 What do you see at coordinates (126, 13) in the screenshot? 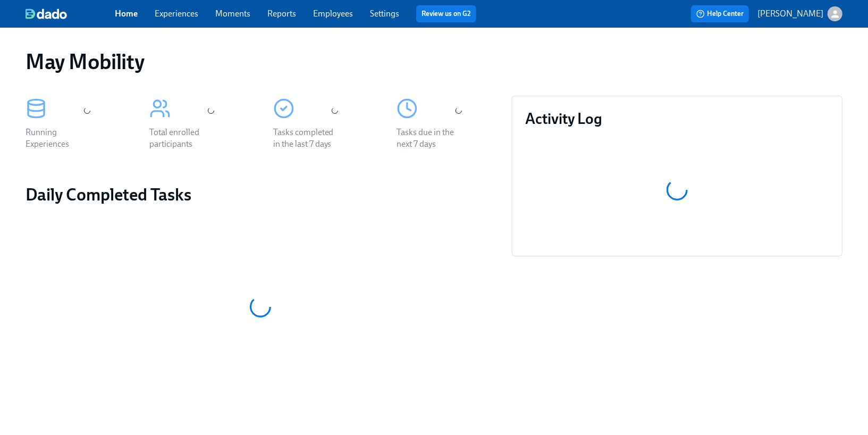
I see `a: Home` at bounding box center [126, 13].